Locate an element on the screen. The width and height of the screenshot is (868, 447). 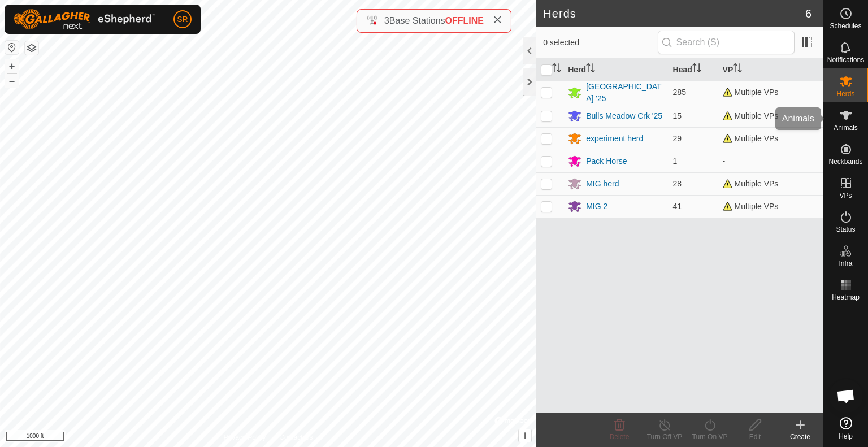
span: 3 is located at coordinates (386, 20).